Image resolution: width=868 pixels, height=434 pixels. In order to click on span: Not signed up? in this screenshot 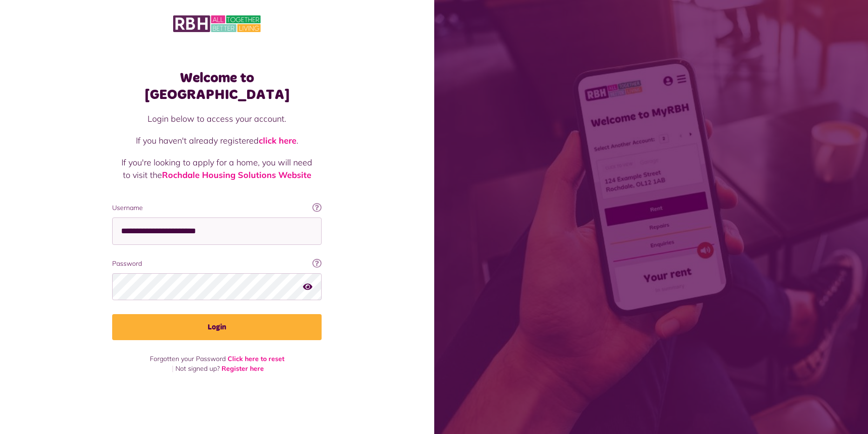, I will do `click(197, 368)`.